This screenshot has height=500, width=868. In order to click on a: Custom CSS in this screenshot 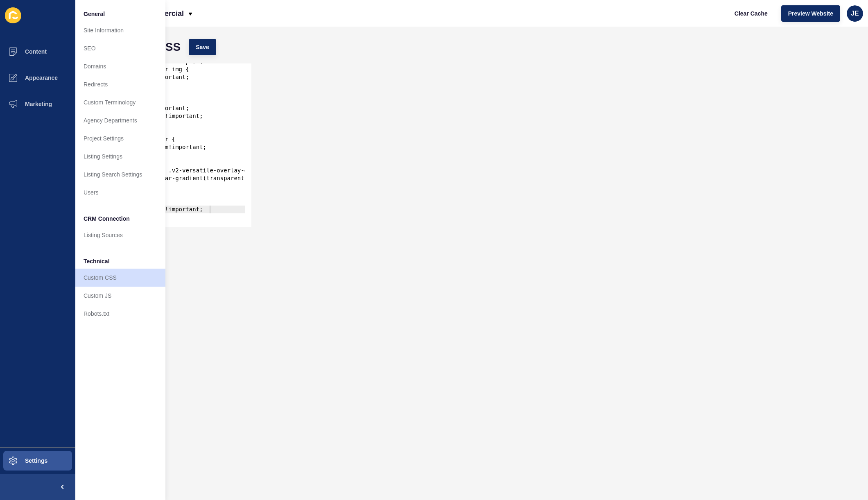, I will do `click(120, 278)`.